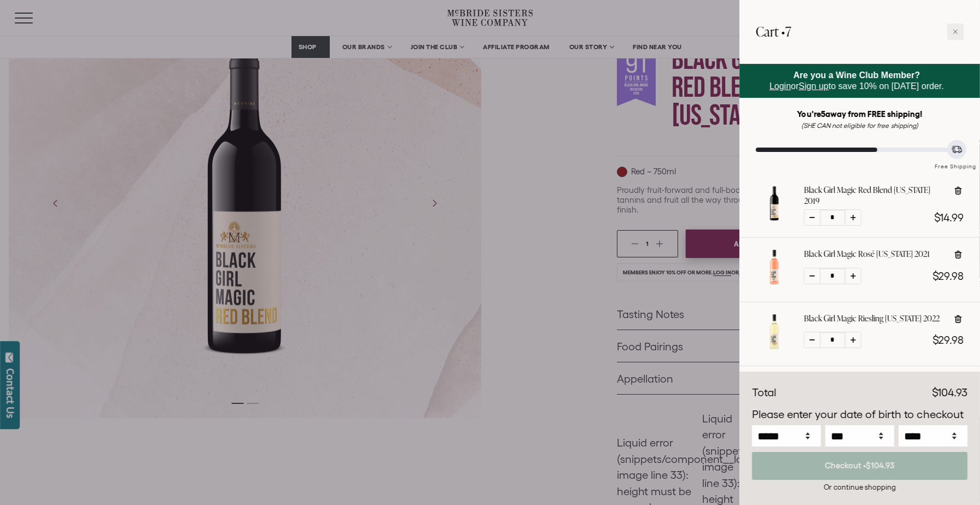  I want to click on em: (SHE CAN not eligible for free shipping), so click(860, 125).